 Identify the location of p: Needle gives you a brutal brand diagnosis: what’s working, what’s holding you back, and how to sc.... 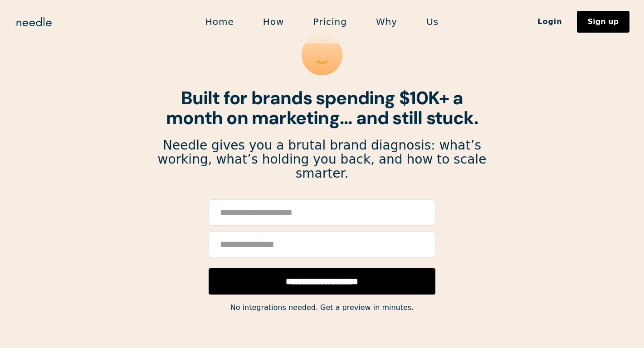
(322, 159).